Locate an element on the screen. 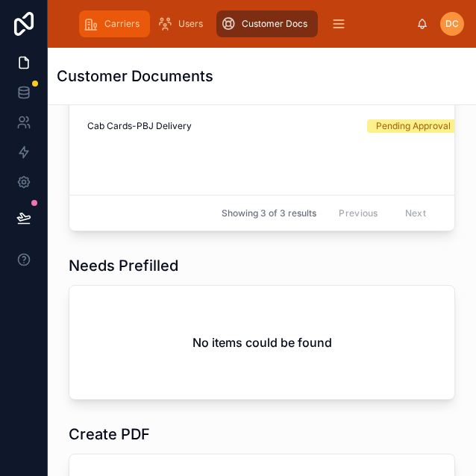 The width and height of the screenshot is (476, 476). span: Customer Docs is located at coordinates (275, 24).